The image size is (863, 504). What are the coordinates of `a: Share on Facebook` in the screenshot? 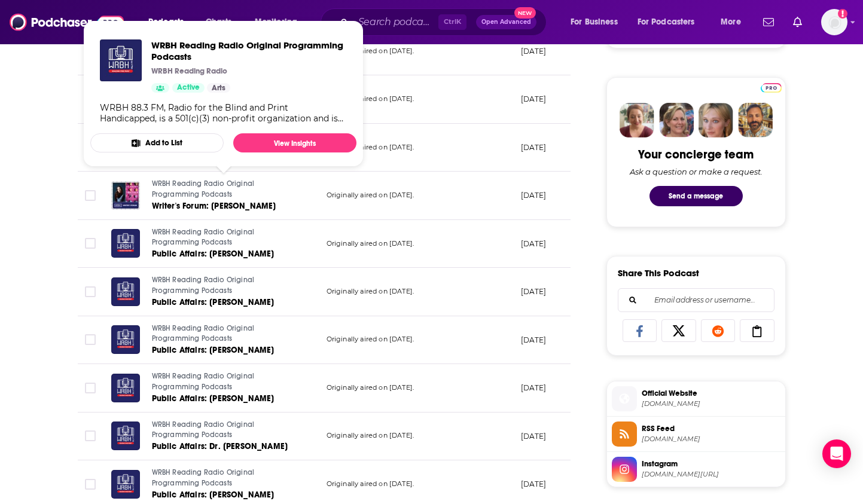 It's located at (640, 331).